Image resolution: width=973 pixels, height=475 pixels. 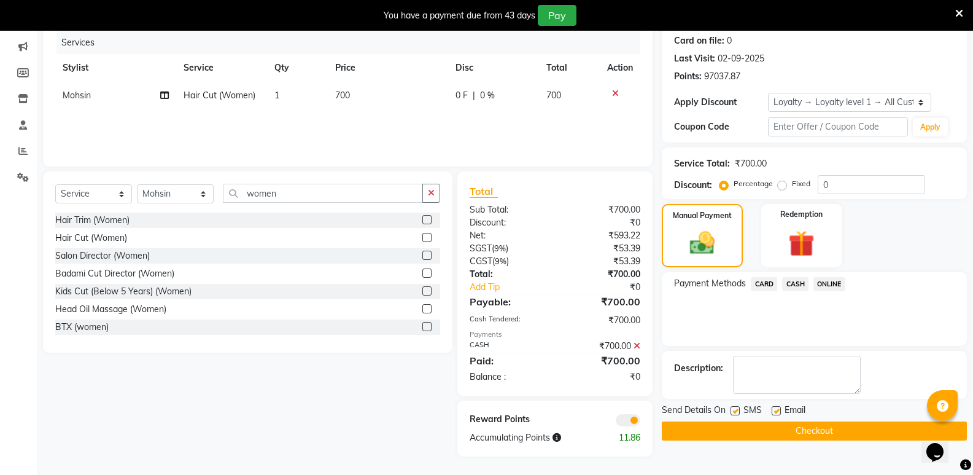 What do you see at coordinates (277, 95) in the screenshot?
I see `span: 1` at bounding box center [277, 95].